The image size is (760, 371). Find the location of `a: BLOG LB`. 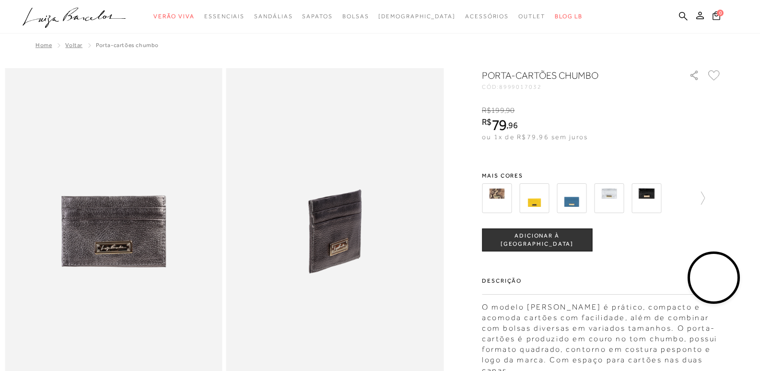

a: BLOG LB is located at coordinates (569, 16).